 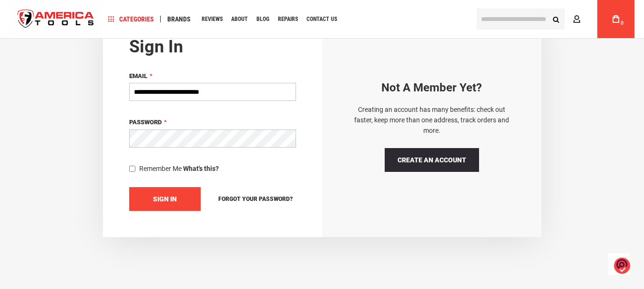 What do you see at coordinates (255, 199) in the screenshot?
I see `span: Forgot Your Password?` at bounding box center [255, 199].